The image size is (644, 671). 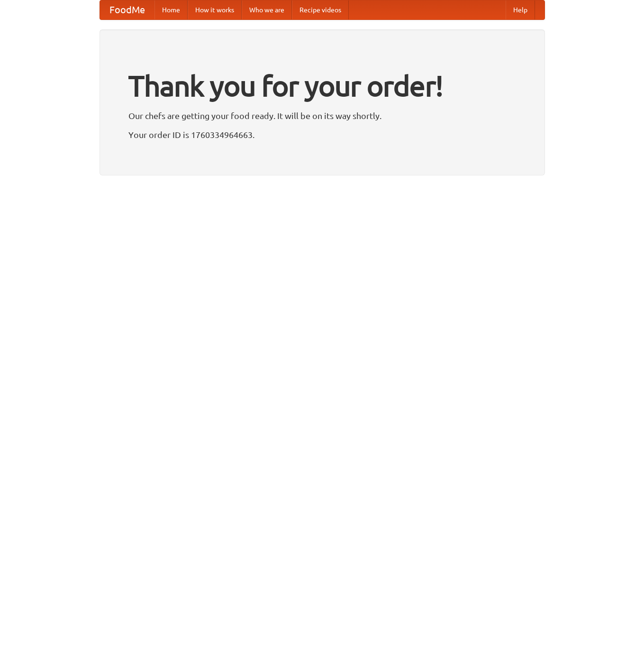 I want to click on h1: Thank you for your order!, so click(x=322, y=86).